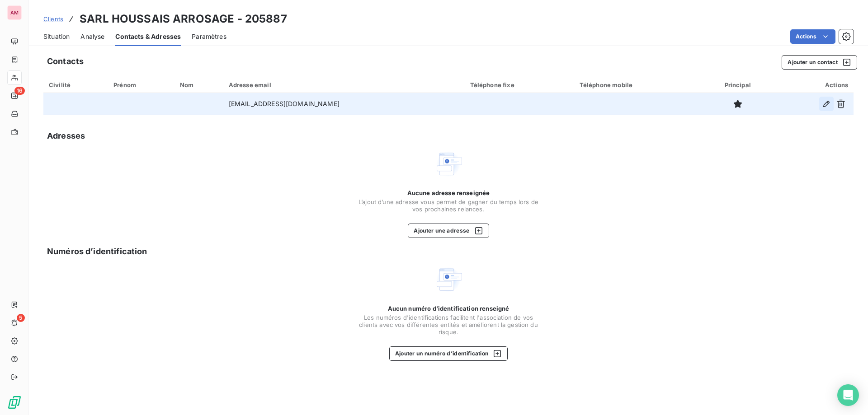 This screenshot has height=415, width=868. I want to click on h5: Adresses, so click(66, 136).